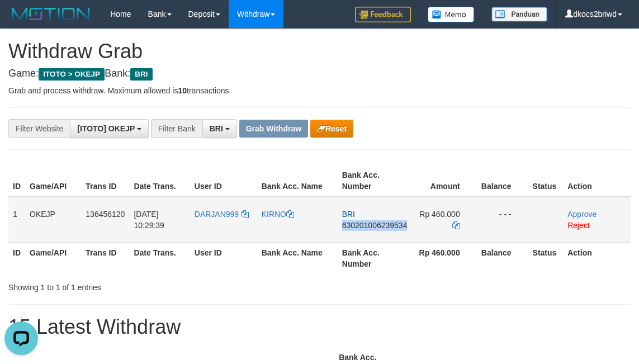 This screenshot has height=364, width=639. I want to click on img: panduan.png, so click(519, 14).